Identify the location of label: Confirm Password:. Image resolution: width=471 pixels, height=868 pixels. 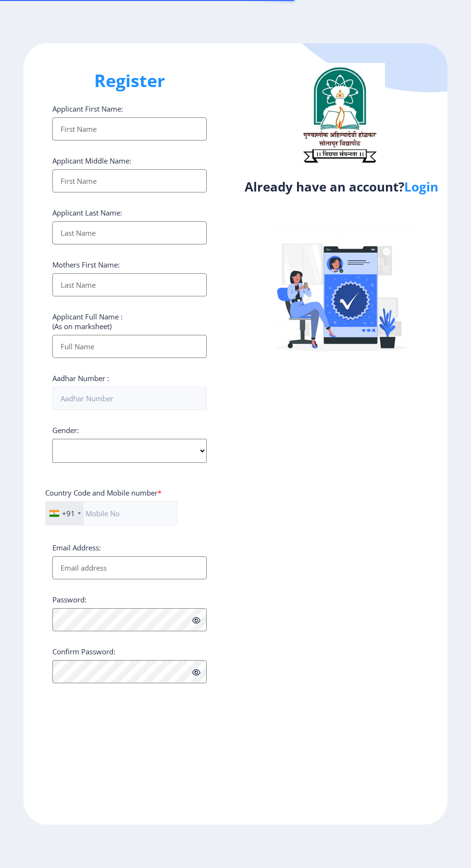
(84, 651).